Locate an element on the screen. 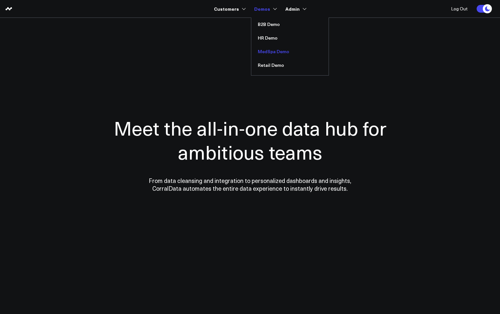 This screenshot has height=314, width=500. a: Retail Demo is located at coordinates (290, 65).